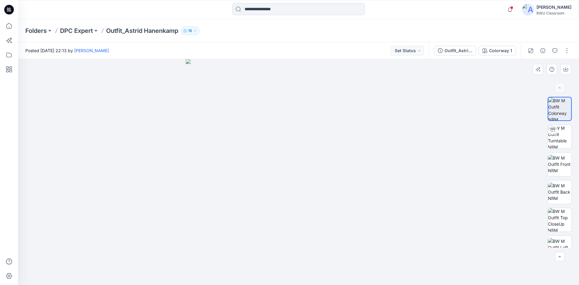 Image resolution: width=579 pixels, height=285 pixels. What do you see at coordinates (36, 31) in the screenshot?
I see `p: Folders` at bounding box center [36, 31].